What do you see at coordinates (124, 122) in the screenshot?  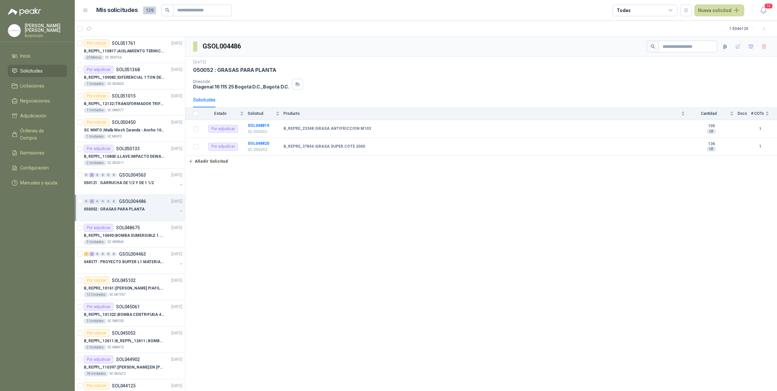 I see `p: SOL050450` at bounding box center [124, 122].